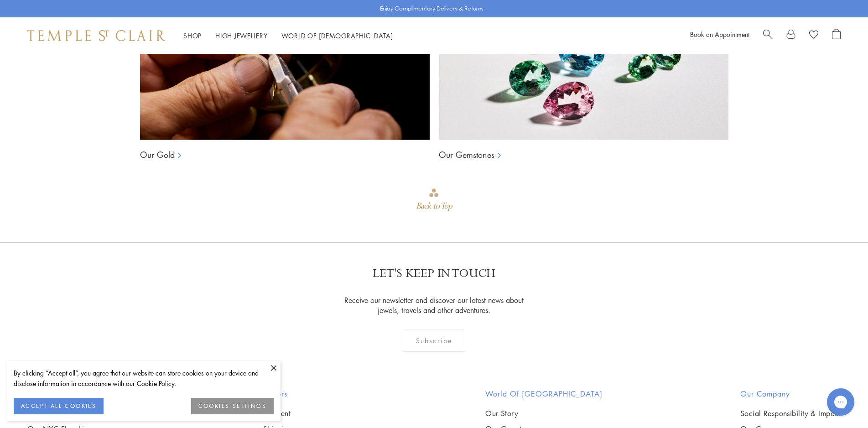 Image resolution: width=868 pixels, height=428 pixels. Describe the element at coordinates (544, 413) in the screenshot. I see `a: Our Story` at that location.